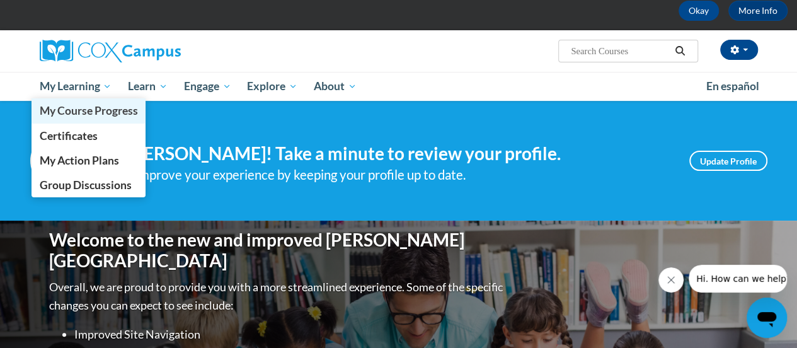 This screenshot has width=797, height=348. What do you see at coordinates (335, 86) in the screenshot?
I see `a: About` at bounding box center [335, 86].